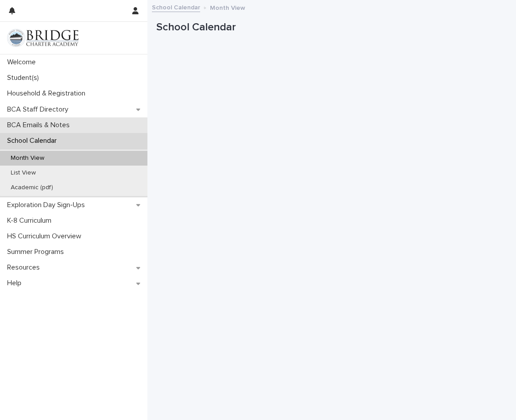 The width and height of the screenshot is (516, 420). Describe the element at coordinates (25, 77) in the screenshot. I see `p: Student(s)` at that location.